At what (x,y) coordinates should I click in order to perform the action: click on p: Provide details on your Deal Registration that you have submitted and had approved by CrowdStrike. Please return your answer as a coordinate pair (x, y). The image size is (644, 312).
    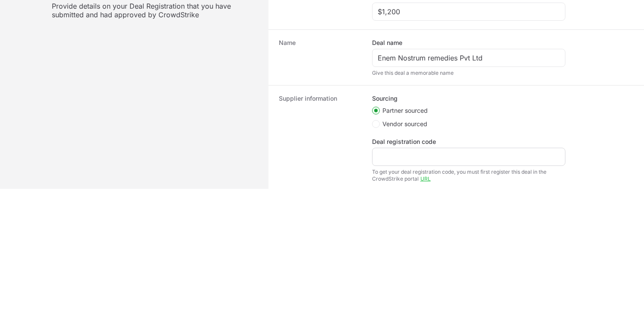
    Looking at the image, I should click on (155, 10).